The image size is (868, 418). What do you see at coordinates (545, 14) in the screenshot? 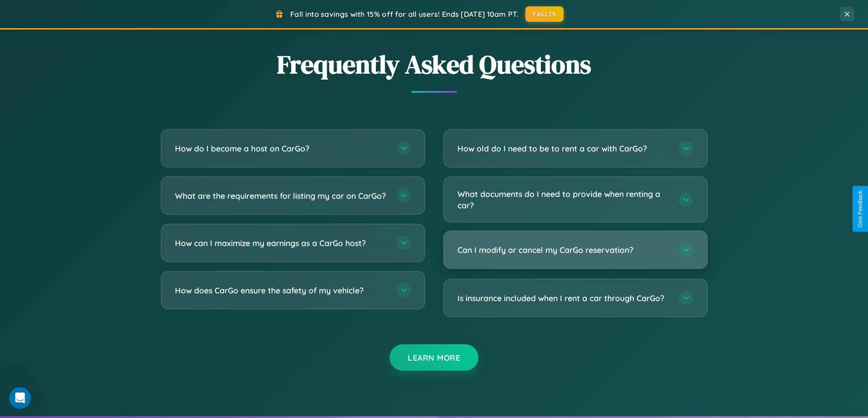
I see `button: FALL15` at bounding box center [545, 14].